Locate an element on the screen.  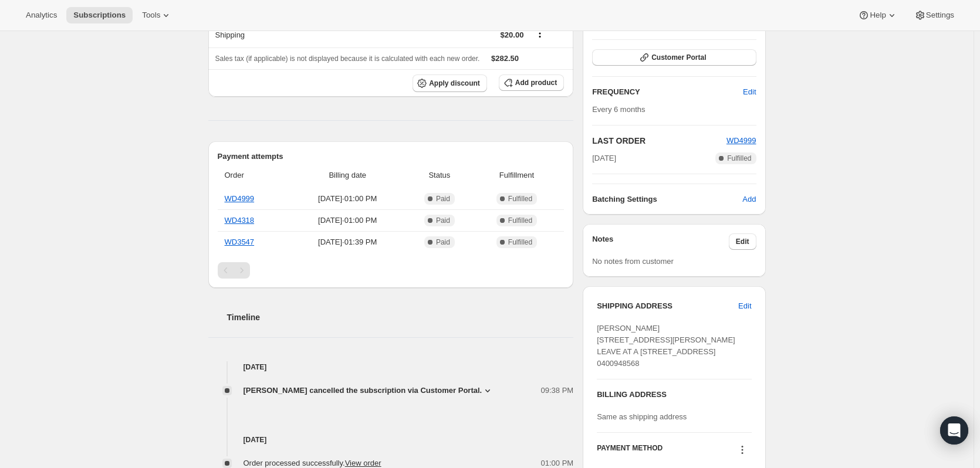
span: Fulfillment is located at coordinates (517, 175).